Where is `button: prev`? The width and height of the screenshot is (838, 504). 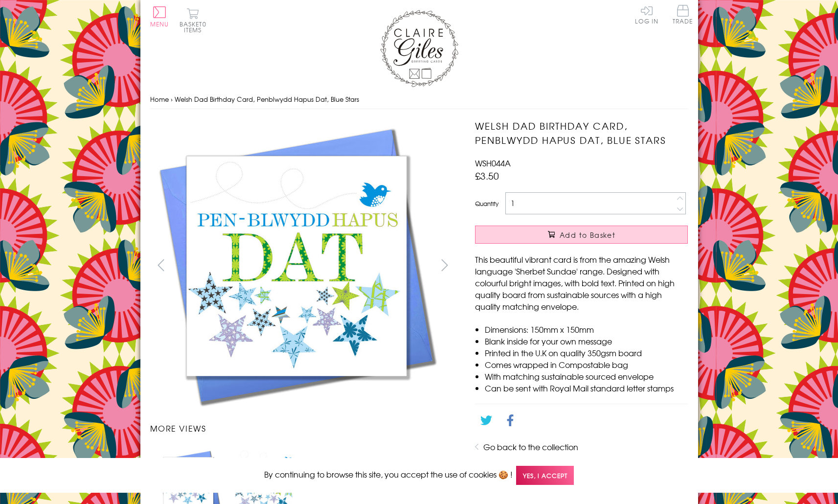
button: prev is located at coordinates (161, 265).